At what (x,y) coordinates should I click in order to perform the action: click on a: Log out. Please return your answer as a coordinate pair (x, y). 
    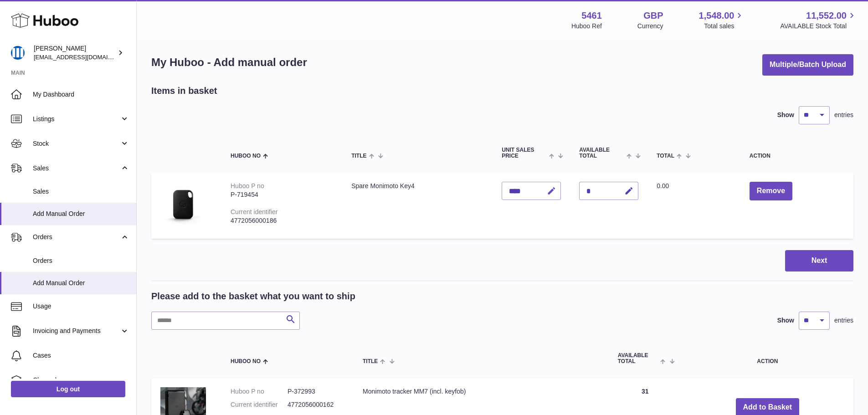
    Looking at the image, I should click on (68, 389).